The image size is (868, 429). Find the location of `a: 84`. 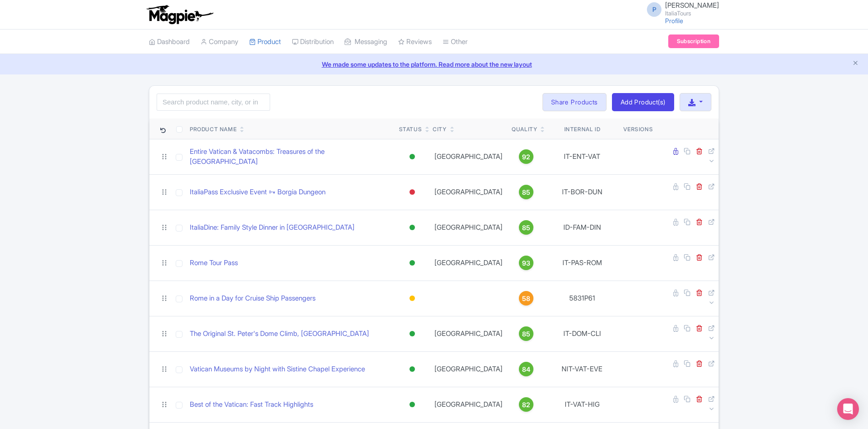

a: 84 is located at coordinates (526, 369).